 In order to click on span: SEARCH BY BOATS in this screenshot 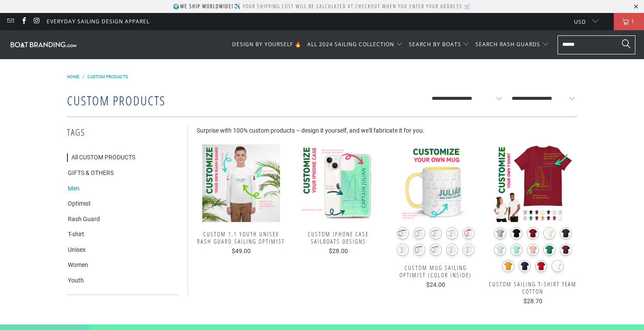, I will do `click(435, 44)`.